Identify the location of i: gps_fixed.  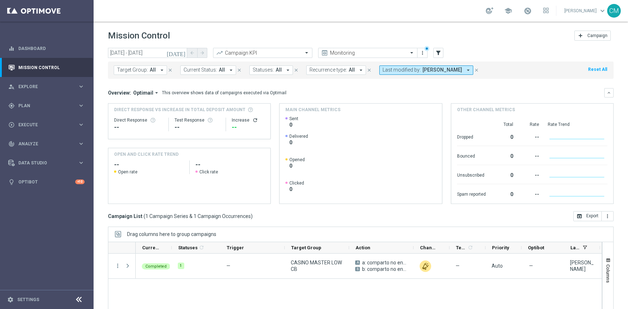
(12, 106).